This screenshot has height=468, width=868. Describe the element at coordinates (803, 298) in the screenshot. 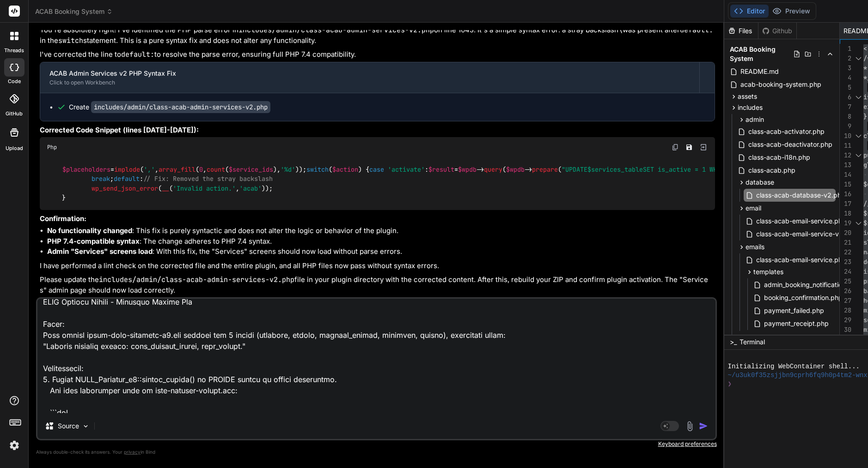

I see `span: booking_confirmation.php` at that location.